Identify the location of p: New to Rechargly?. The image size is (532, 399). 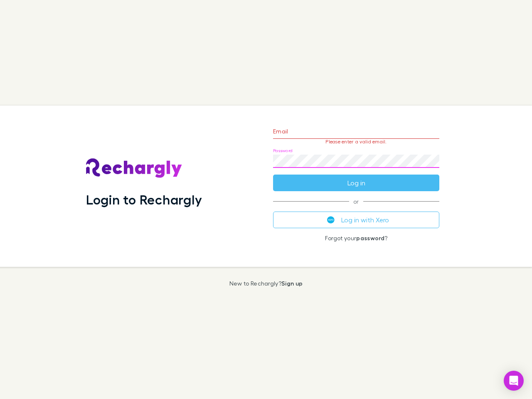
(266, 284).